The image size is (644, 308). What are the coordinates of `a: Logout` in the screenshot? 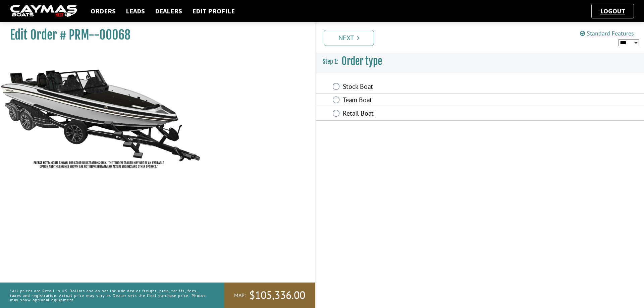 It's located at (612, 11).